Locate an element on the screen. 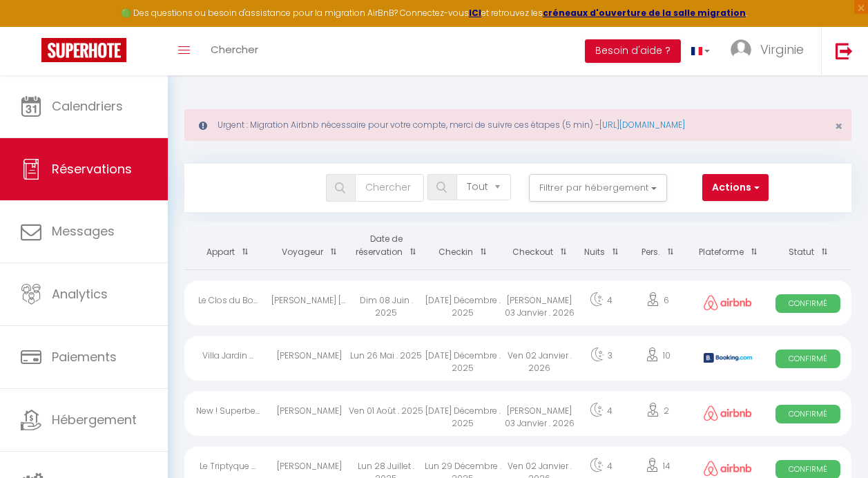 The width and height of the screenshot is (868, 478). th: Sort by channel is located at coordinates (727, 246).